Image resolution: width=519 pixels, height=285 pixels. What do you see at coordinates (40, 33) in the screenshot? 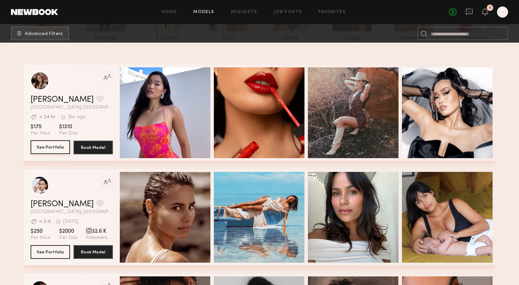
I see `button: Advanced Filters` at bounding box center [40, 33].